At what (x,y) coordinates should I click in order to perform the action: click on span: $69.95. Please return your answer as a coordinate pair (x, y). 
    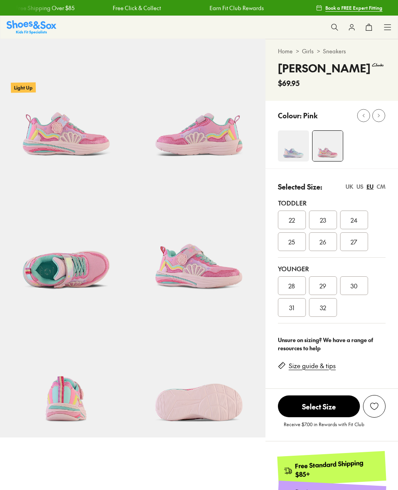
    Looking at the image, I should click on (289, 83).